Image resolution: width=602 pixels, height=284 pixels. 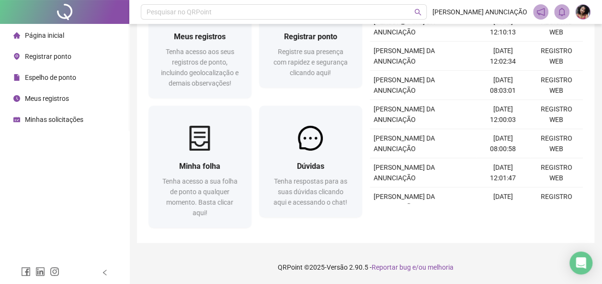 What do you see at coordinates (418, 12) in the screenshot?
I see `span: search` at bounding box center [418, 12].